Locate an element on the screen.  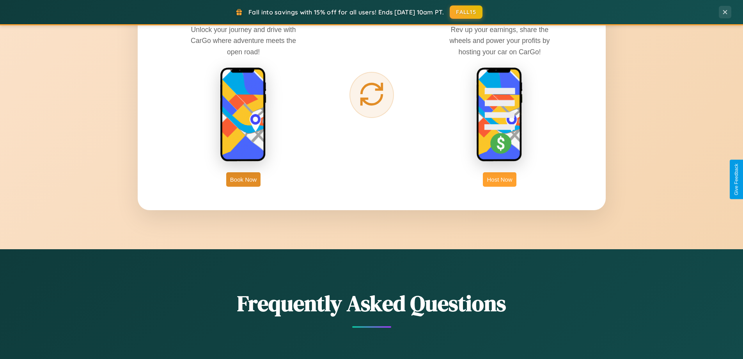
button: Host Now is located at coordinates (500, 179).